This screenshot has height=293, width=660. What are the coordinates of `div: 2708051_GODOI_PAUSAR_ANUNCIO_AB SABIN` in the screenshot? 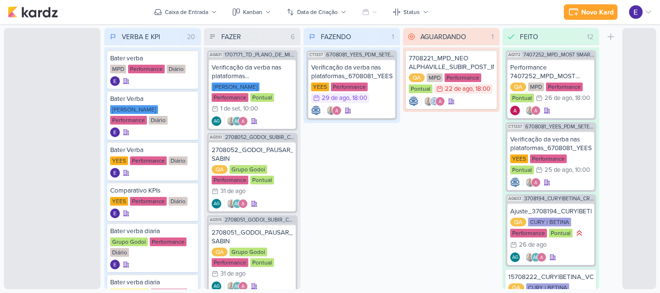 It's located at (252, 237).